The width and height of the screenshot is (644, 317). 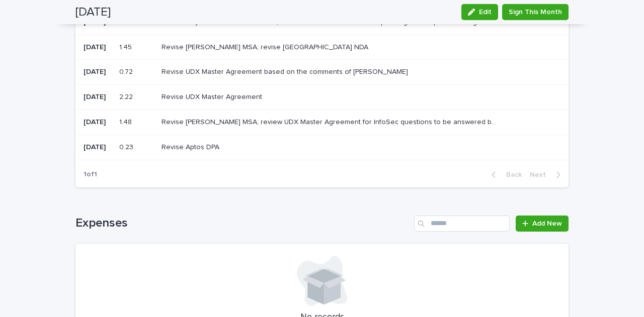 I want to click on p: 0.72, so click(x=127, y=71).